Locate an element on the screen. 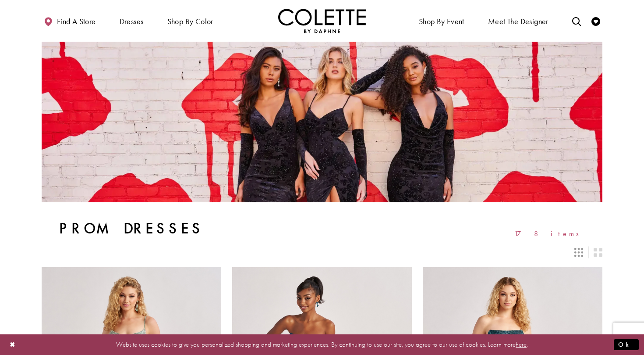 The image size is (644, 355). p: Website uses cookies to give you personalized shopping and marketing experiences. By continuing t... is located at coordinates (322, 344).